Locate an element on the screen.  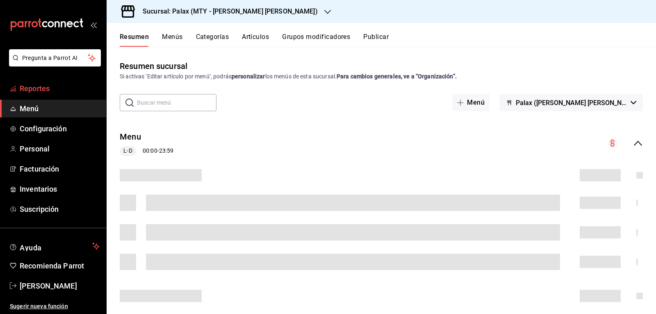
strong: personalizar is located at coordinates (249, 76).